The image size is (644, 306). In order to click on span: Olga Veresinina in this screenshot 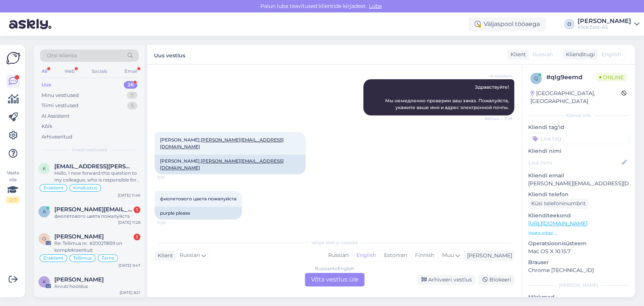, I will do `click(79, 237)`.